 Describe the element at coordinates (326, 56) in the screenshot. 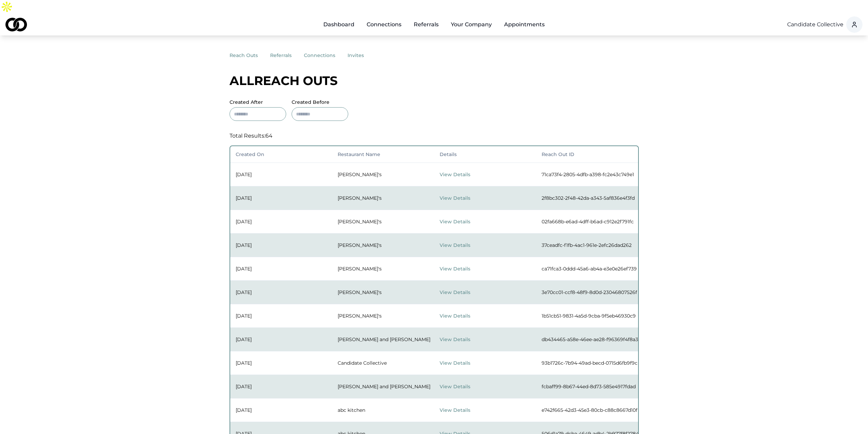

I see `button: connections` at that location.